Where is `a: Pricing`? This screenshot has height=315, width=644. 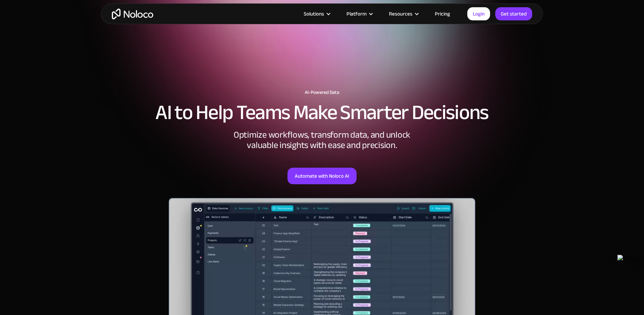
a: Pricing is located at coordinates (442, 14).